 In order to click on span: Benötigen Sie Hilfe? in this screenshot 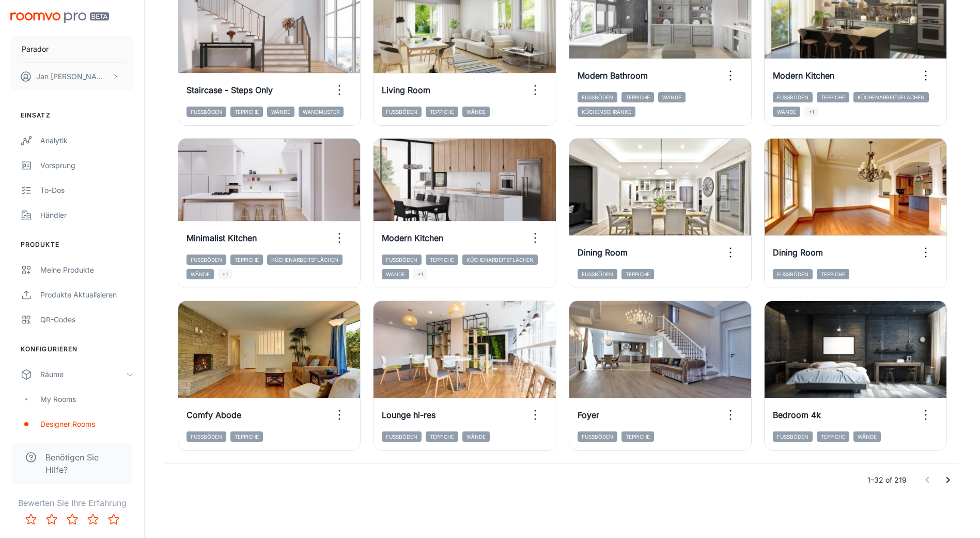, I will do `click(82, 463)`.